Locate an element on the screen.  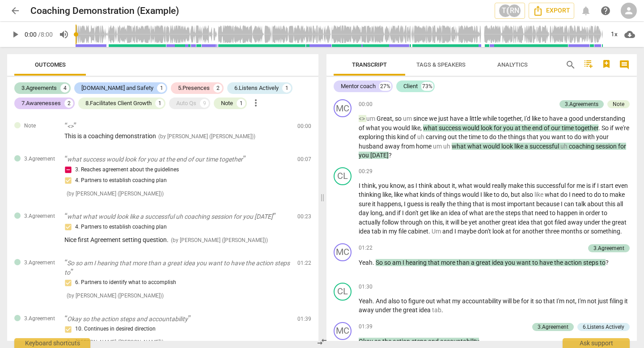
span: are is located at coordinates (489, 213).